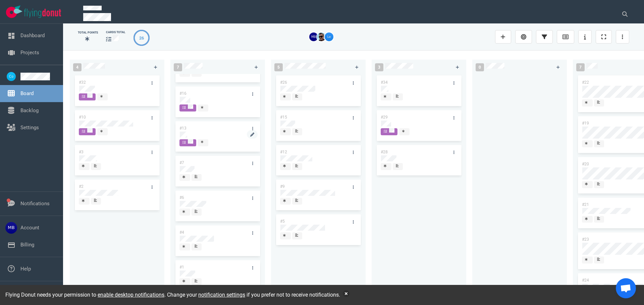 The height and width of the screenshot is (305, 644). I want to click on a: Notifications, so click(35, 204).